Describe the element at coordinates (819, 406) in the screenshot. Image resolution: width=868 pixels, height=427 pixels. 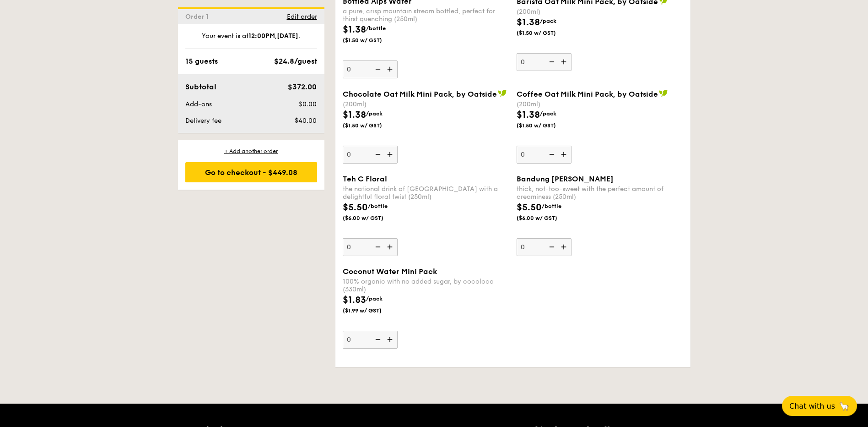
I see `button: Chat with us🦙` at that location.